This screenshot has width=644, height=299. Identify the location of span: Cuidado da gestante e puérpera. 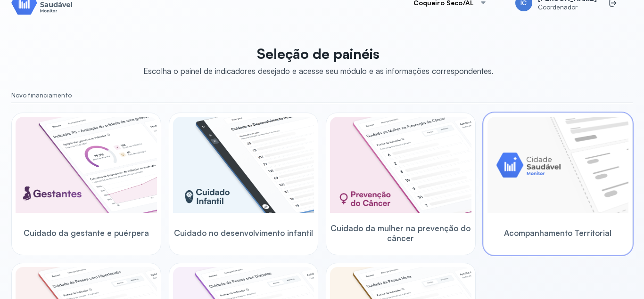
(86, 233).